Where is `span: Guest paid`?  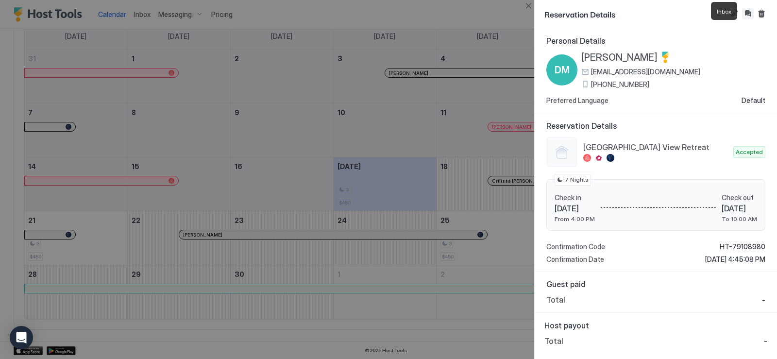 span: Guest paid is located at coordinates (656, 284).